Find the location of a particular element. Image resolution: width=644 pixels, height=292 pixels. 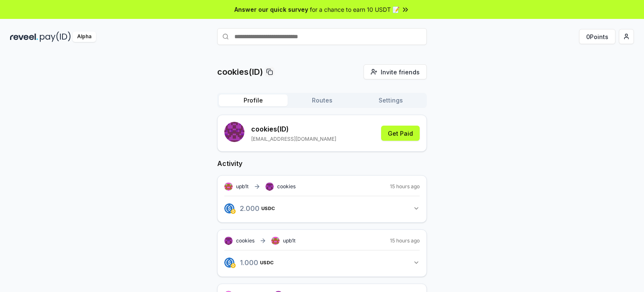

p: cookies(ID) is located at coordinates (240, 72).